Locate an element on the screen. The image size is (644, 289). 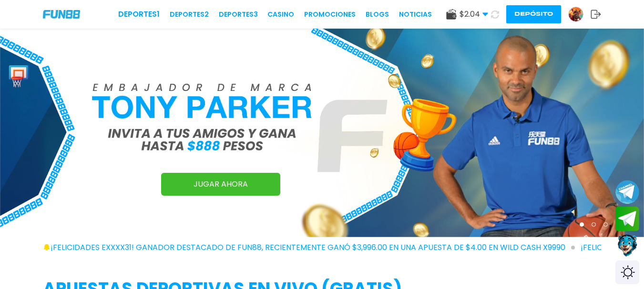
a: Deportes3 is located at coordinates (238, 14).